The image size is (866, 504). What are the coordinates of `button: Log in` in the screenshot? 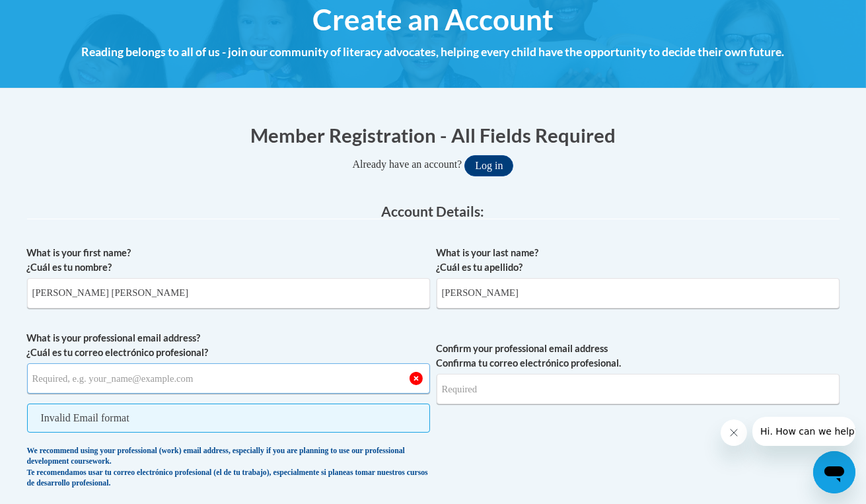 It's located at (489, 166).